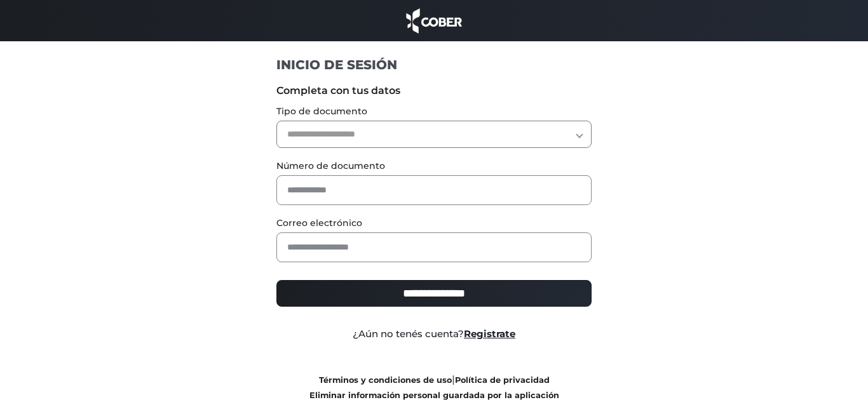 This screenshot has width=868, height=407. Describe the element at coordinates (502, 380) in the screenshot. I see `a: Política de privacidad` at that location.